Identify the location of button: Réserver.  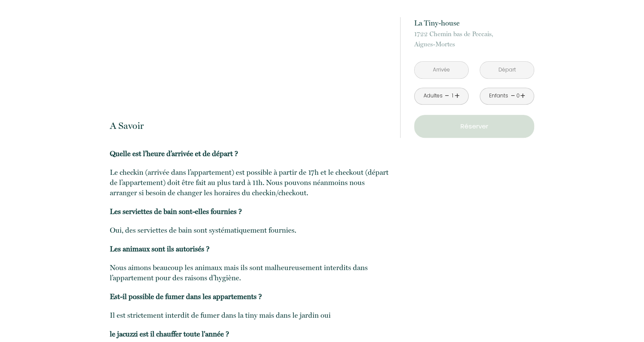
(474, 126).